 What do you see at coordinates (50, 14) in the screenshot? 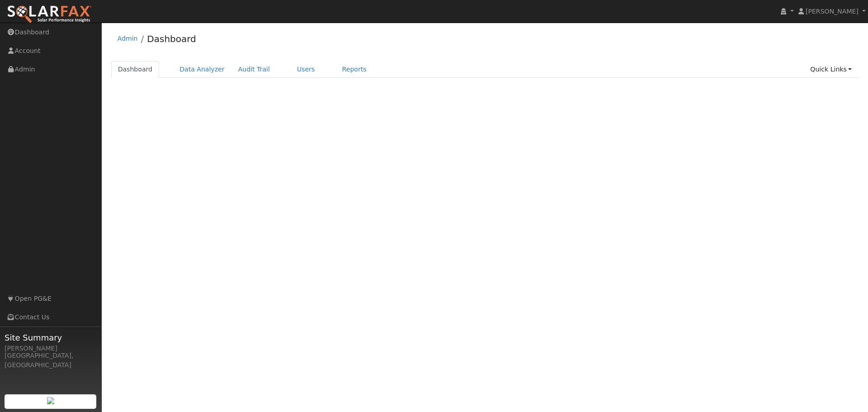
I see `img: SolarFax` at bounding box center [50, 14].